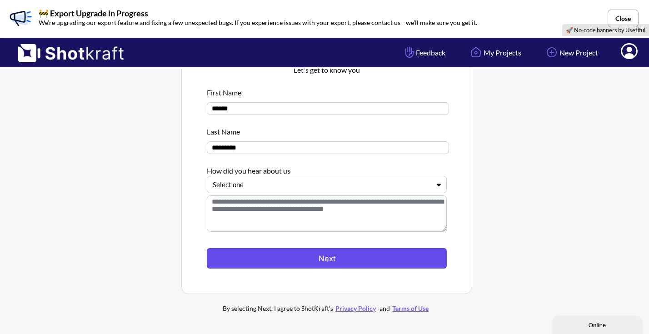  What do you see at coordinates (327, 70) in the screenshot?
I see `p: Let's get to know you` at bounding box center [327, 70].